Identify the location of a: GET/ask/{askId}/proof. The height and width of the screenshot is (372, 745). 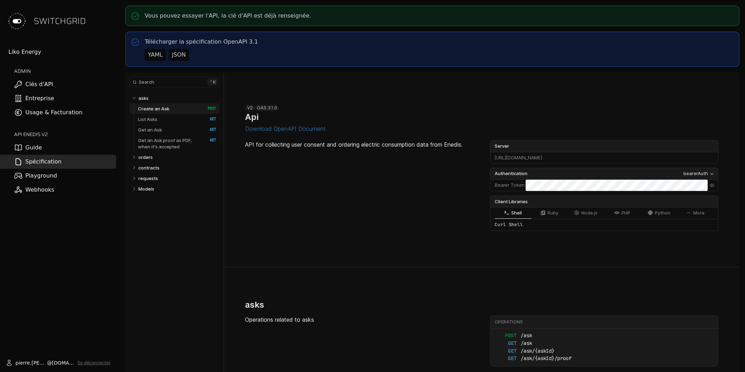
(604, 359).